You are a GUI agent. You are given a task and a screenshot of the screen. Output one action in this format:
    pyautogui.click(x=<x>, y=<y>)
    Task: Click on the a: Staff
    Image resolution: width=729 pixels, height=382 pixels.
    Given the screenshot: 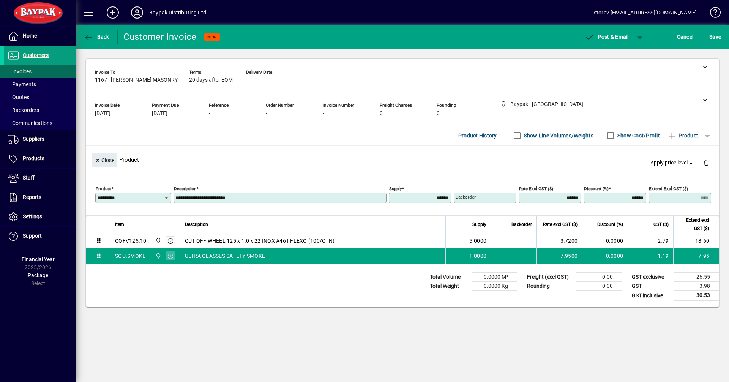 What is the action you would take?
    pyautogui.click(x=40, y=178)
    